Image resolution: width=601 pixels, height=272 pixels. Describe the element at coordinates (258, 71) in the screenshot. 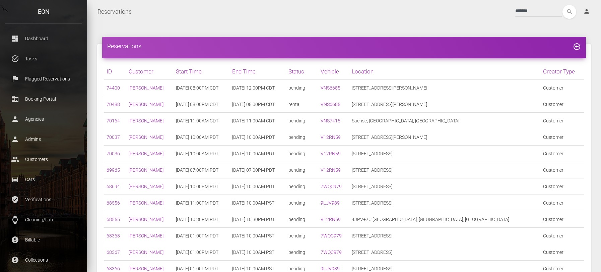

I see `th: End Time` at that location.